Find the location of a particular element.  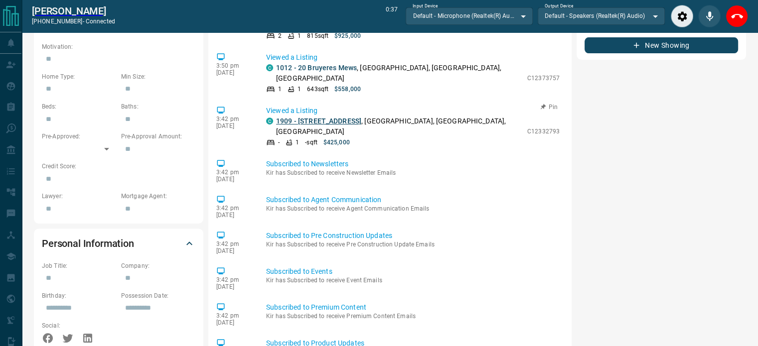

p: Kir has Subscribed to receive Event Emails is located at coordinates (413, 281).